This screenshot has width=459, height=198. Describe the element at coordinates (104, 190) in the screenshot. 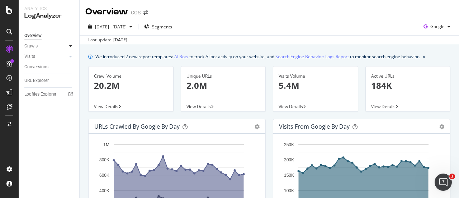

I see `text: 400K` at that location.